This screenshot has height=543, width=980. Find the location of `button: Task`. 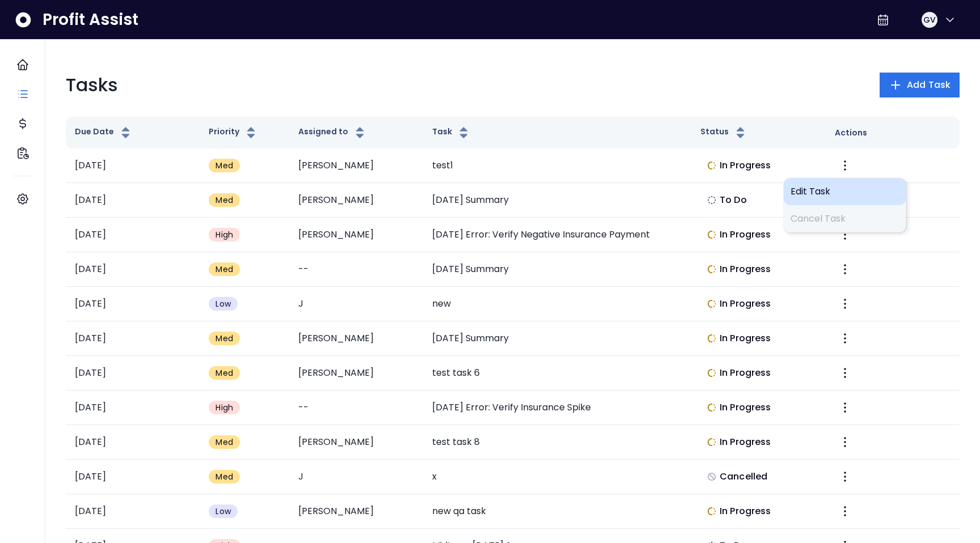

button: Task is located at coordinates (452, 132).